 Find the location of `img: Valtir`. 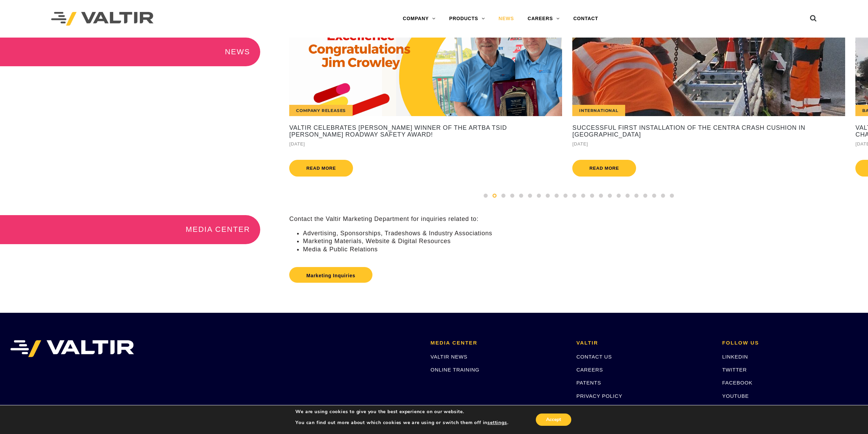

img: Valtir is located at coordinates (103, 19).